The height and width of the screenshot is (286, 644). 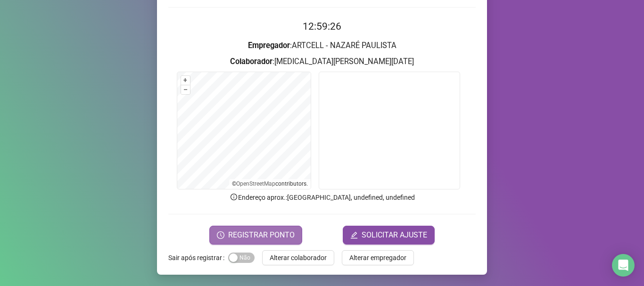 What do you see at coordinates (298, 258) in the screenshot?
I see `span: Alterar colaborador` at bounding box center [298, 258].